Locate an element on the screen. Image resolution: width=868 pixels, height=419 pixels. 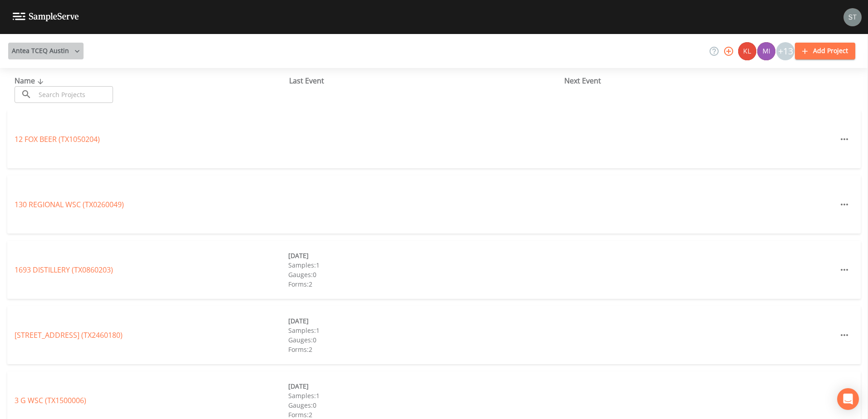
img: a1ea4ff7c53760f38bef77ef7c6649bf is located at coordinates (766, 51).